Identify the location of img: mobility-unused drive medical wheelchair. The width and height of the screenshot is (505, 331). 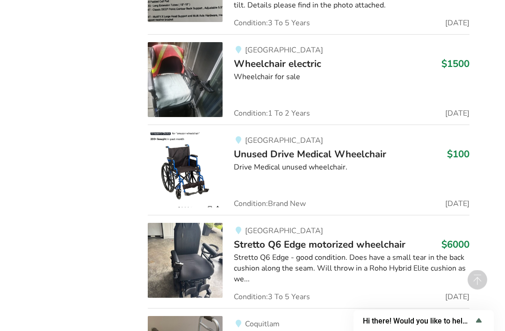
(185, 170).